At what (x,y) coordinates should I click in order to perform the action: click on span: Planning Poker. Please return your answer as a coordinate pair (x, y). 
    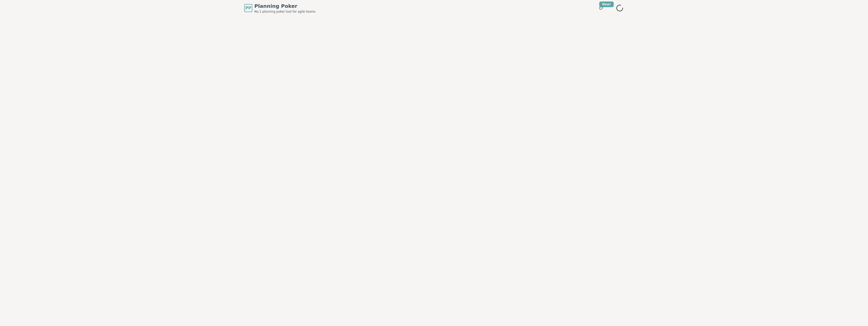
    Looking at the image, I should click on (284, 6).